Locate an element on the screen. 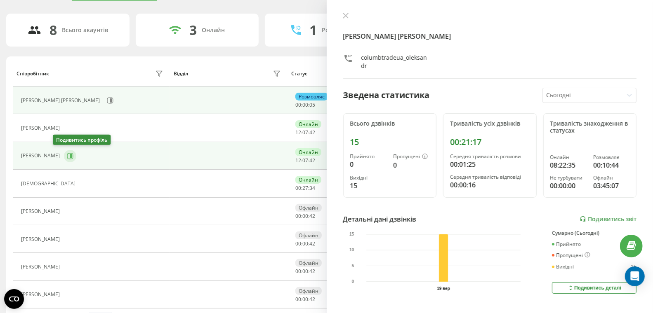 Image resolution: width=653 pixels, height=313 pixels. div: Зведена статистика is located at coordinates (386, 95).